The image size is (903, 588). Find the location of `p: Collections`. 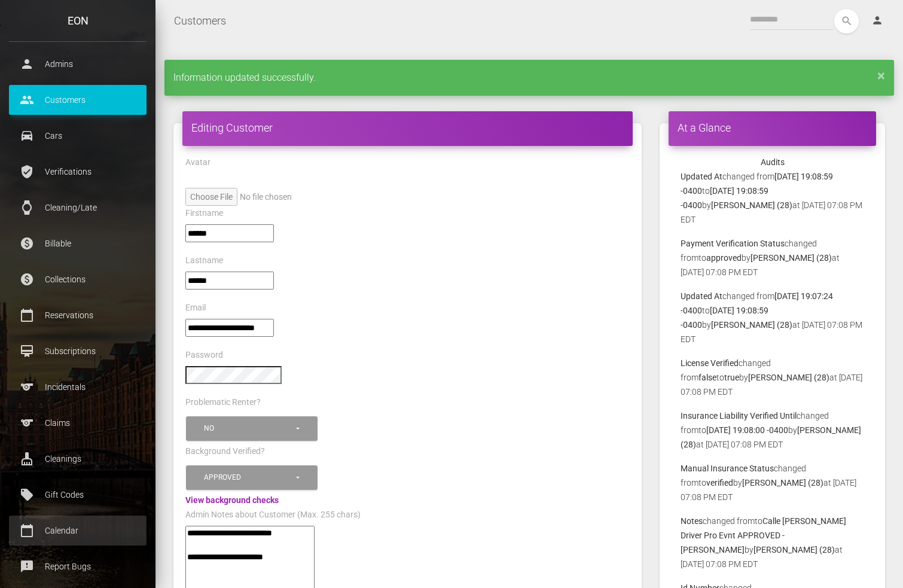

p: Collections is located at coordinates (77, 279).